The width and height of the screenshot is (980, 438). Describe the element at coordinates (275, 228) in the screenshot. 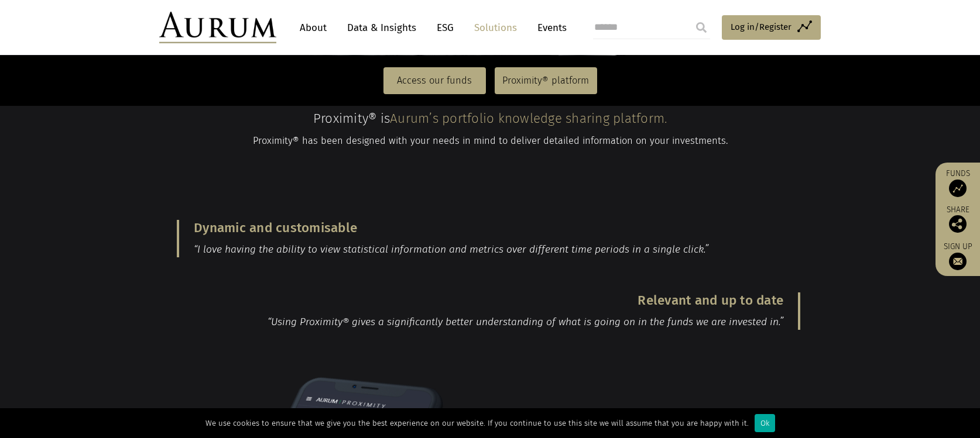

I see `span: Dynamic and customisable` at that location.